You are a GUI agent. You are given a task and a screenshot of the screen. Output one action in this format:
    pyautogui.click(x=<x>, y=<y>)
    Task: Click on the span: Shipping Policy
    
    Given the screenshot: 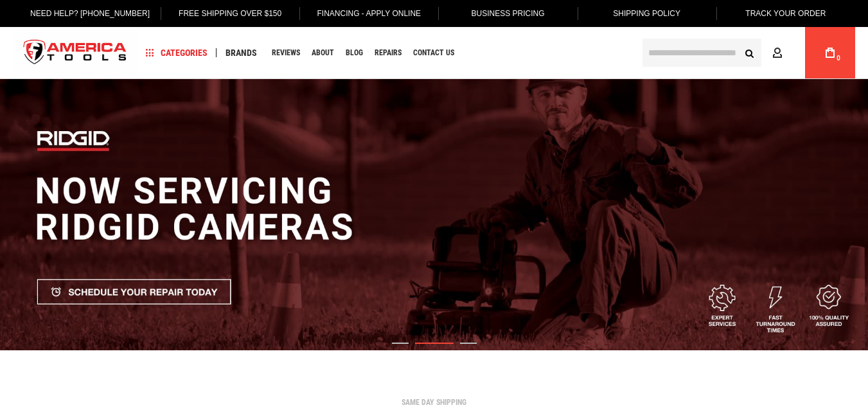 What is the action you would take?
    pyautogui.click(x=647, y=13)
    